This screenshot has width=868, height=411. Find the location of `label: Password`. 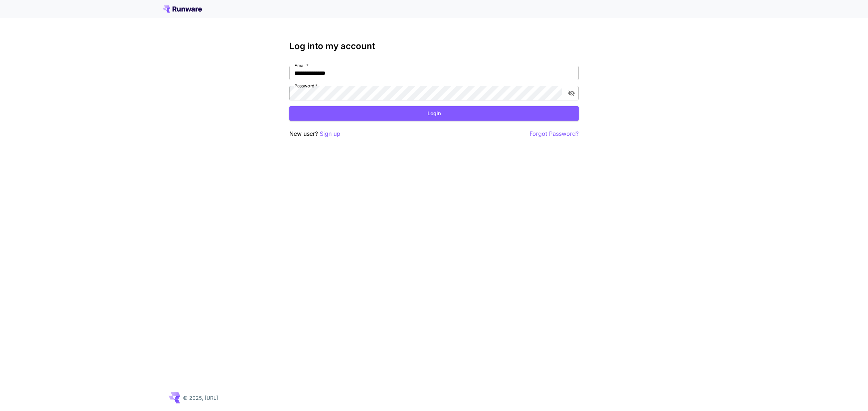

label: Password is located at coordinates (306, 86).